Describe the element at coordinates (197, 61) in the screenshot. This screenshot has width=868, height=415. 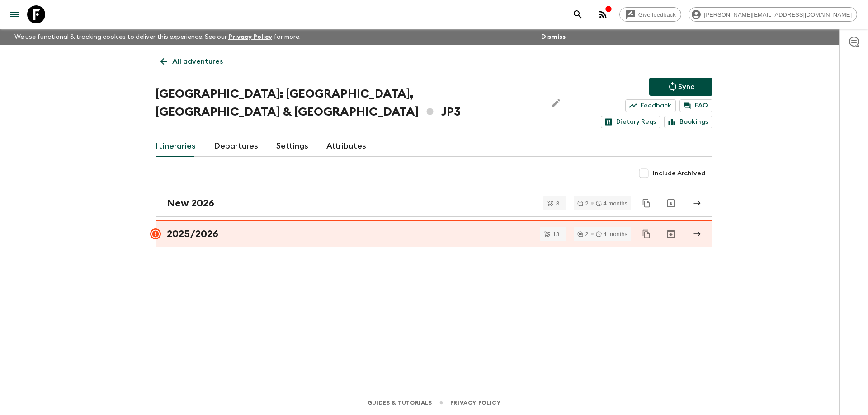
I see `p: All adventures` at that location.